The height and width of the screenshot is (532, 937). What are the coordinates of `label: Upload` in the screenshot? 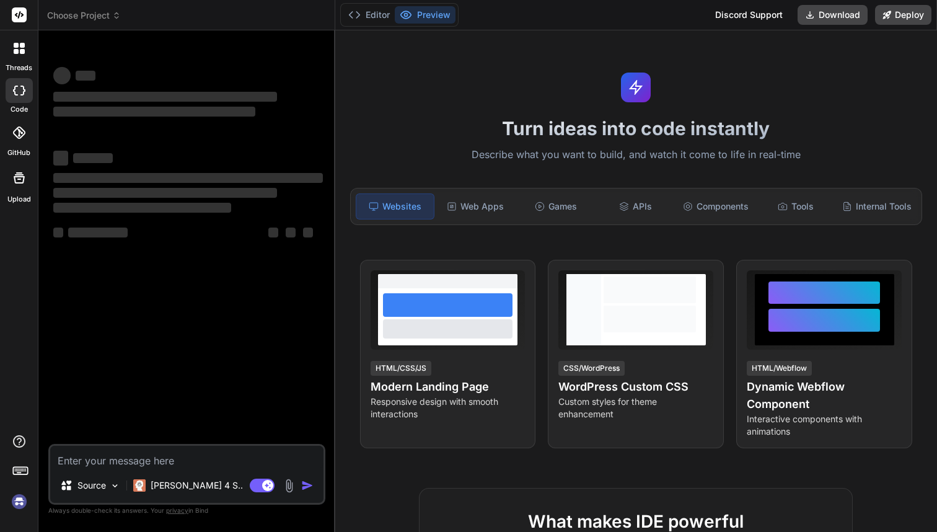 It's located at (19, 199).